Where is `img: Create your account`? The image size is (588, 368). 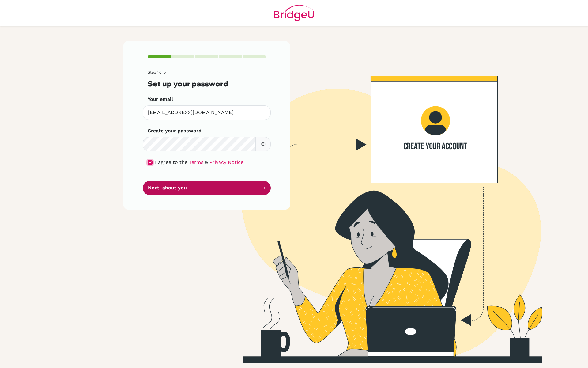
img: Create your account is located at coordinates (382, 202).